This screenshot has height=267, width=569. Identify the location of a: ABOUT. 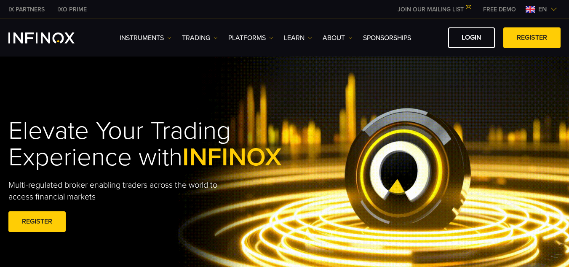
(337, 38).